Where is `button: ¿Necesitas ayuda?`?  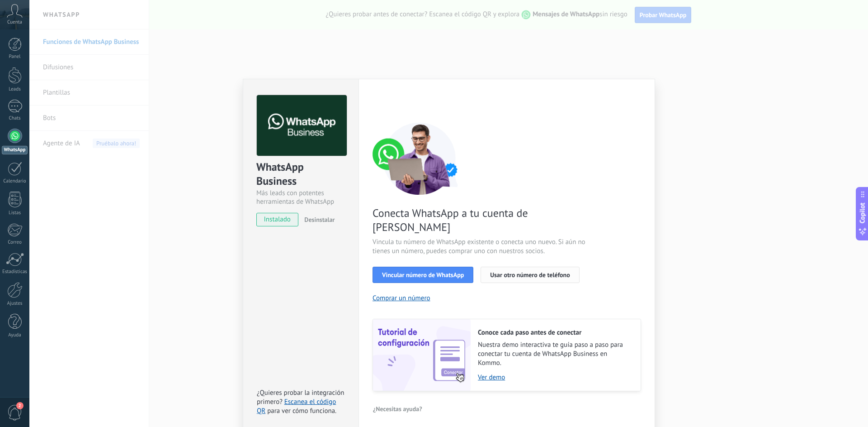 button: ¿Necesitas ayuda? is located at coordinates (397, 409).